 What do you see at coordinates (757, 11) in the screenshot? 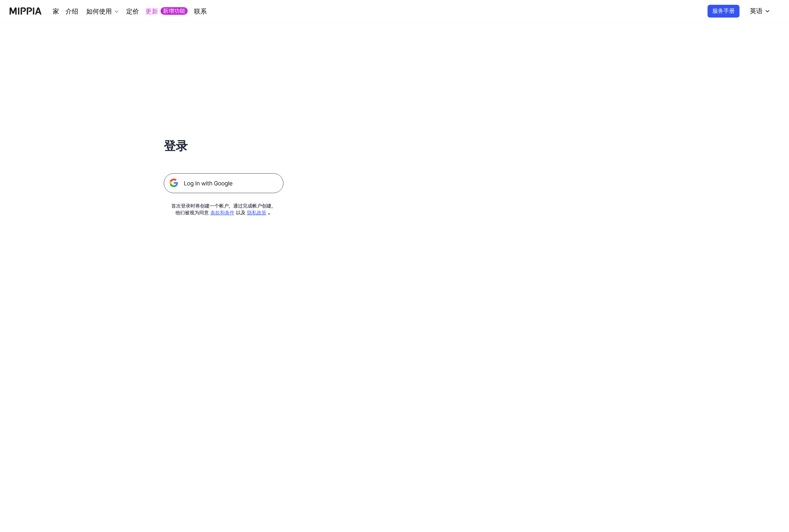
I see `div: 英语` at bounding box center [757, 11].